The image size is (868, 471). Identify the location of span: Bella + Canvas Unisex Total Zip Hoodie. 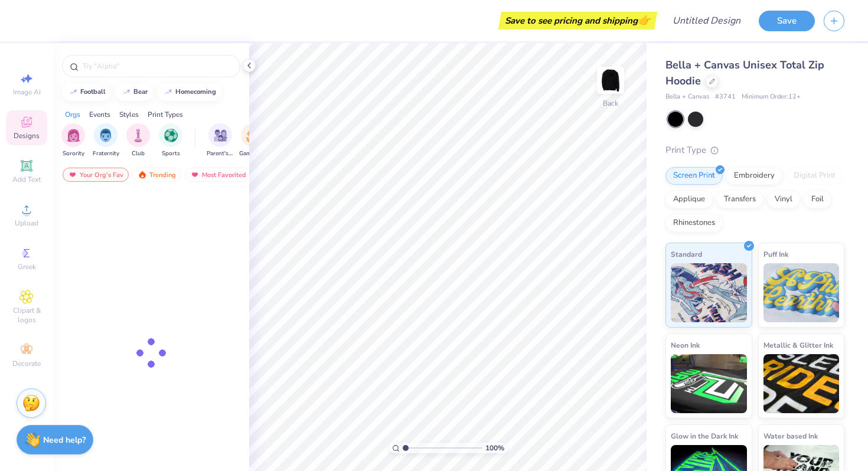
(745, 73).